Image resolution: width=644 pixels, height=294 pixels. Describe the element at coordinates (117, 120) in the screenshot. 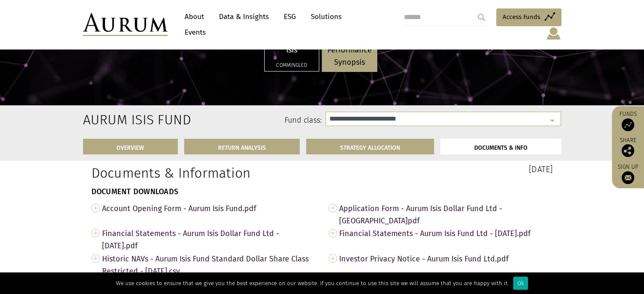

I see `h2: Aurum Isis Fund` at that location.